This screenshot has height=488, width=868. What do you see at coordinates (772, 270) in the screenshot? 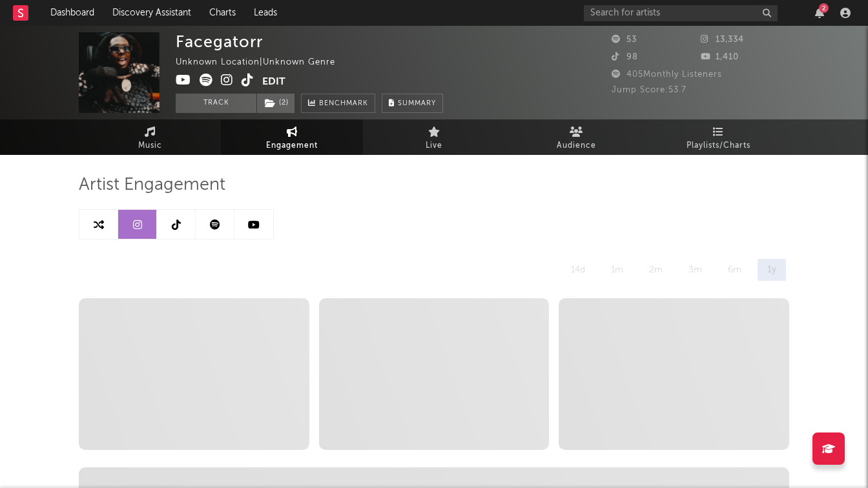
I see `div: 1y` at bounding box center [772, 270].